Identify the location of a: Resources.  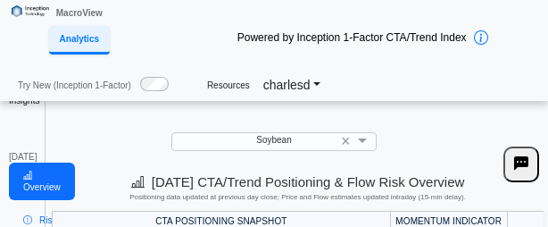
(228, 85).